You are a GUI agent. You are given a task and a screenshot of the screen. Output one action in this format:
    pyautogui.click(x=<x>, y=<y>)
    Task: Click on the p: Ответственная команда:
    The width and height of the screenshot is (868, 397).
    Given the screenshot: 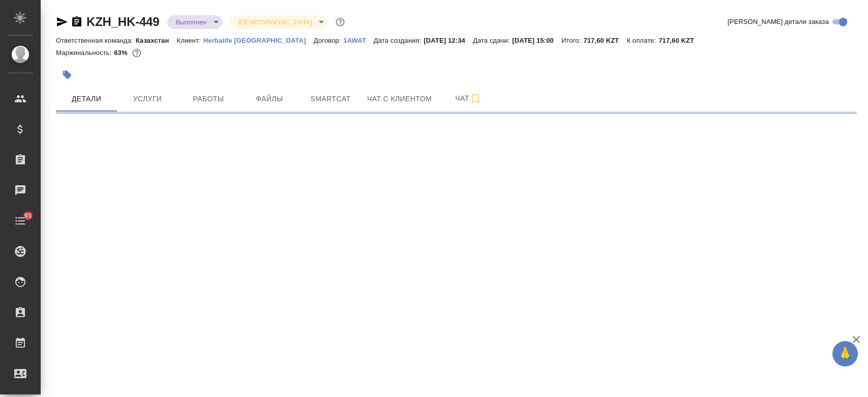 What is the action you would take?
    pyautogui.click(x=96, y=41)
    